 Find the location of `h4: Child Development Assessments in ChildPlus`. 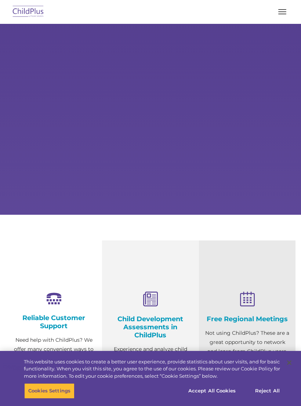

h4: Child Development Assessments in ChildPlus is located at coordinates (150, 327).